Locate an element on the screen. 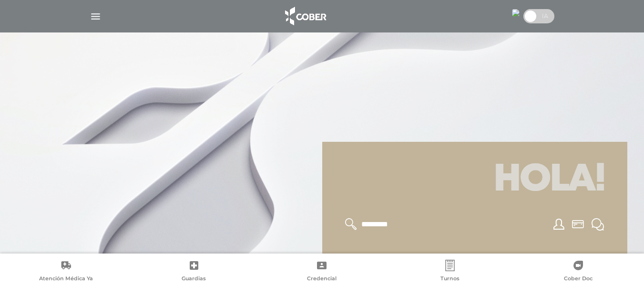 The width and height of the screenshot is (644, 286). img: Cober_menu-lines-white.svg is located at coordinates (95, 16).